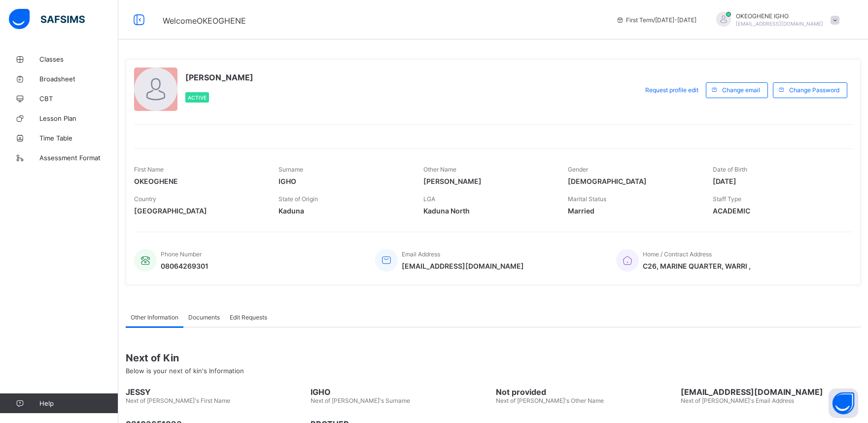 The height and width of the screenshot is (423, 868). What do you see at coordinates (343, 211) in the screenshot?
I see `span: Kaduna` at bounding box center [343, 211].